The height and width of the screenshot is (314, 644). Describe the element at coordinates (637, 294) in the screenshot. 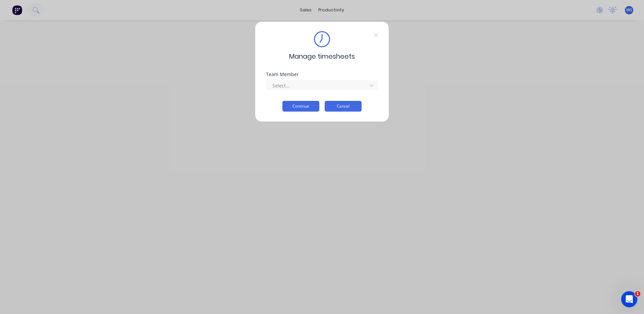

I see `span: 1` at that location.